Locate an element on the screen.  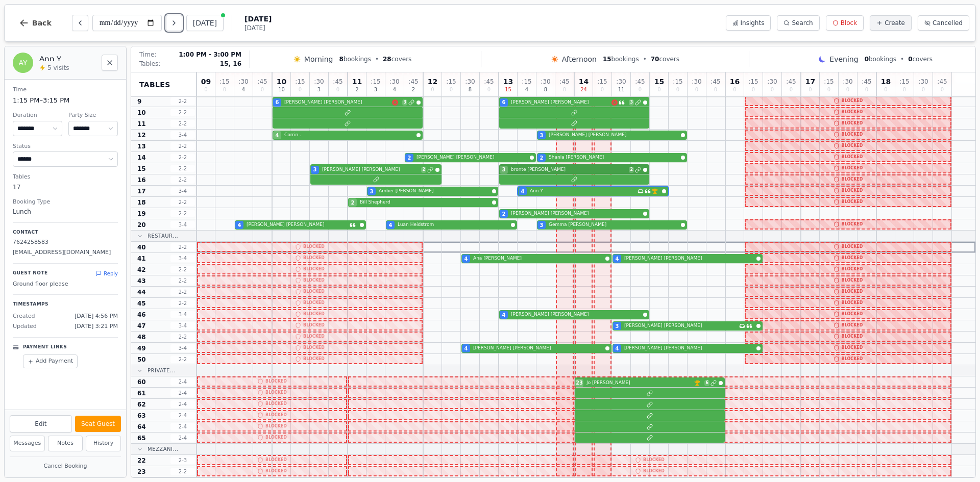
span: covers is located at coordinates (920, 60).